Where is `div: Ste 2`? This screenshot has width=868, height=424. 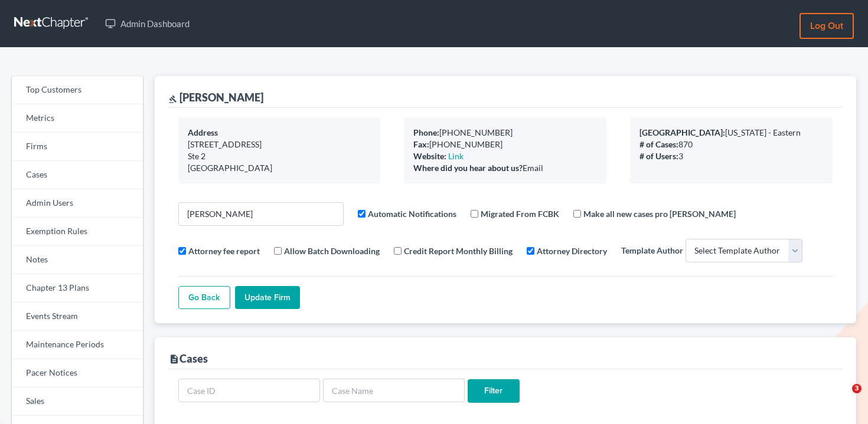
div: Ste 2 is located at coordinates (279, 156).